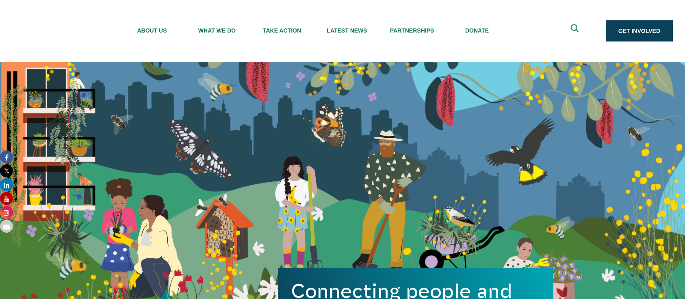 Image resolution: width=685 pixels, height=299 pixels. What do you see at coordinates (282, 31) in the screenshot?
I see `li: Take Action` at bounding box center [282, 31].